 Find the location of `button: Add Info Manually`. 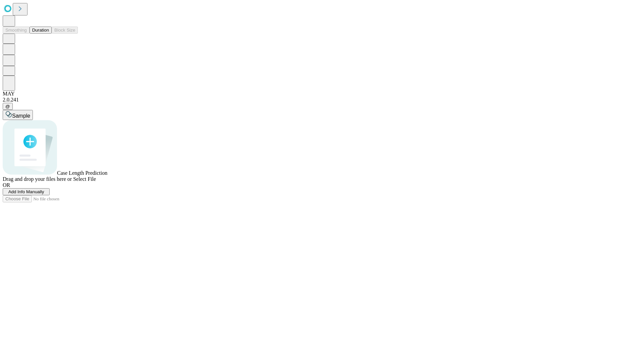

button: Add Info Manually is located at coordinates (26, 192).